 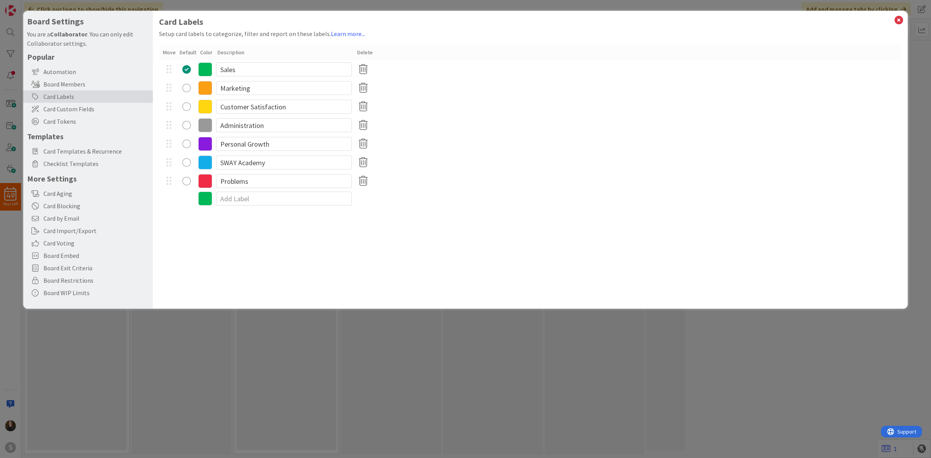 I want to click on span: Support, so click(x=26, y=6).